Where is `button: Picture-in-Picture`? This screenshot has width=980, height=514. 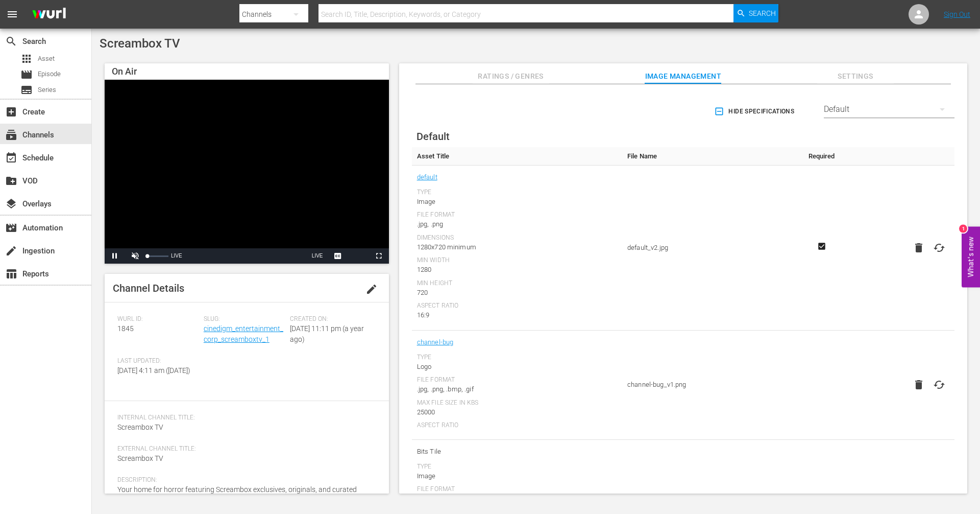 button: Picture-in-Picture is located at coordinates (358, 256).